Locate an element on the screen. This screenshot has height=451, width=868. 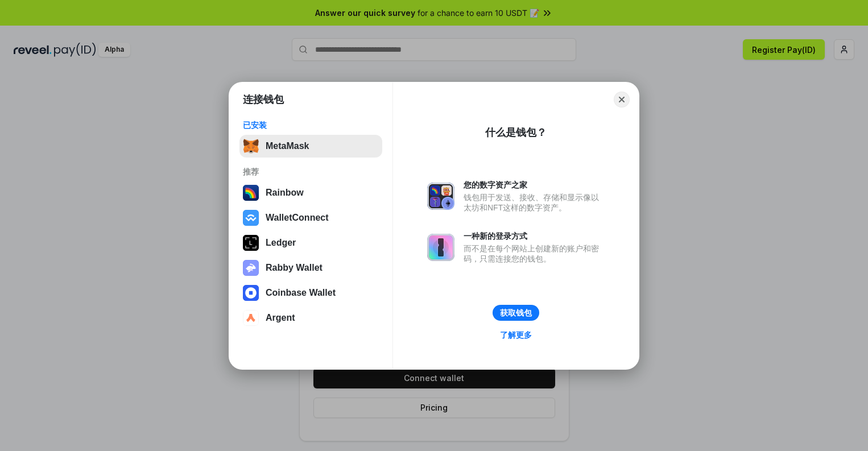
a: 了解更多 is located at coordinates (516, 335).